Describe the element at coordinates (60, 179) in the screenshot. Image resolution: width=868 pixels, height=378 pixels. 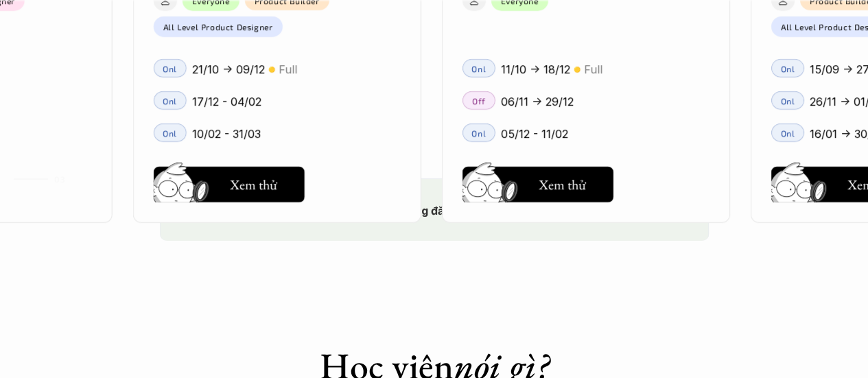
I see `strong: 03` at that location.